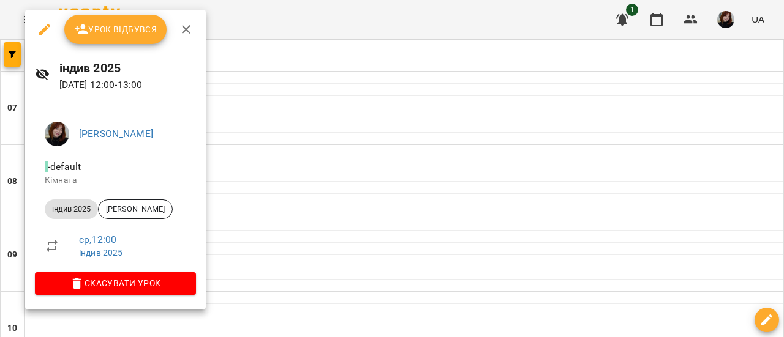  What do you see at coordinates (64, 167) in the screenshot?
I see `span: - default` at bounding box center [64, 167].